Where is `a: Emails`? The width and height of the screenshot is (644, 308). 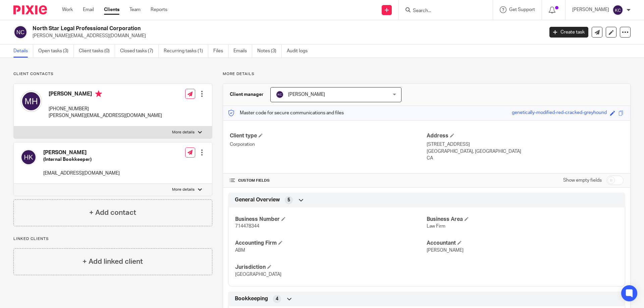
a: Emails is located at coordinates (243, 51).